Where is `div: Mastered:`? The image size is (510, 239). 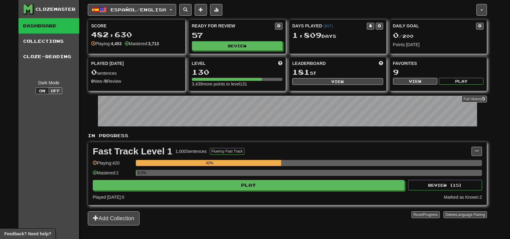 div: Mastered: is located at coordinates (142, 44).